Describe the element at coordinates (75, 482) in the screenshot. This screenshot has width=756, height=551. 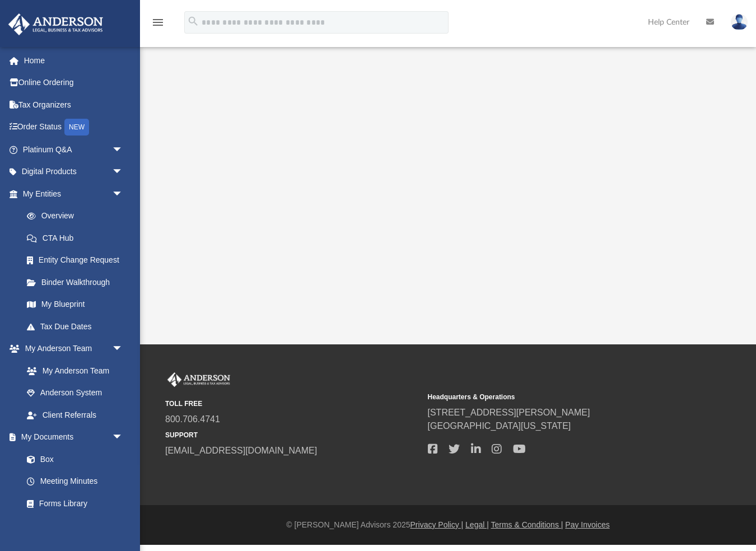
I see `a: Meeting Minutes` at that location.